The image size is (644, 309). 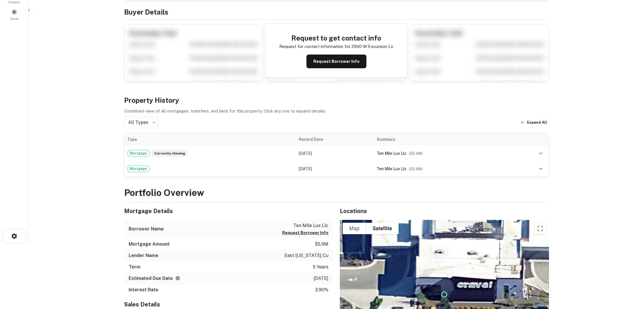 I want to click on h5: Locations, so click(x=444, y=211).